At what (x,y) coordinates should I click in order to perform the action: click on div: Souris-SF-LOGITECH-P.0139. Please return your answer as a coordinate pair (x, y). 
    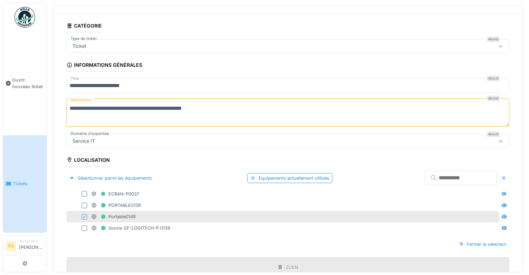
    Looking at the image, I should click on (130, 228).